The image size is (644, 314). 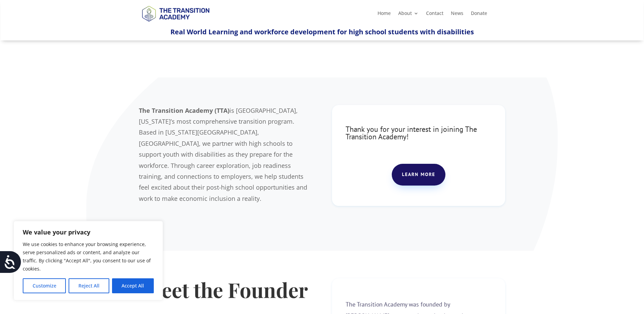 I want to click on a: Learn more, so click(x=418, y=175).